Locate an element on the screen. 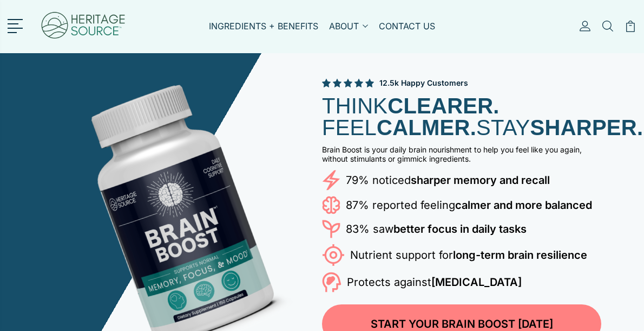 The height and width of the screenshot is (331, 644). strong: CLEARER. is located at coordinates (443, 105).